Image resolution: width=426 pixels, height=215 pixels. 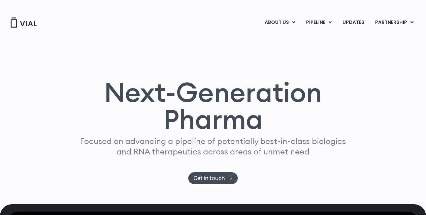 What do you see at coordinates (209, 178) in the screenshot?
I see `span: Get in touch` at bounding box center [209, 178].